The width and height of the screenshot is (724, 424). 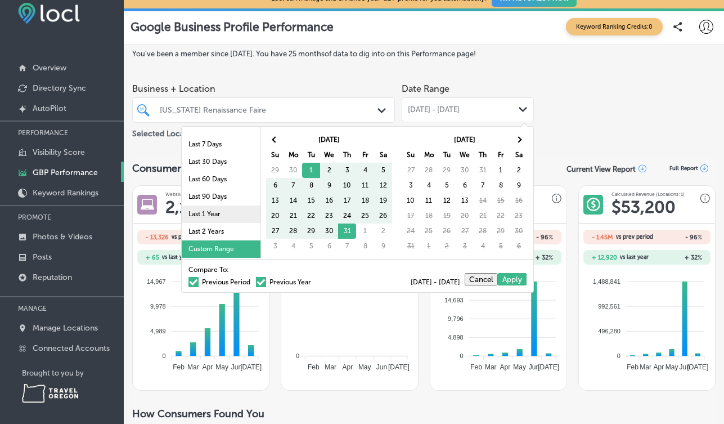 I want to click on label: Date Range, so click(x=425, y=88).